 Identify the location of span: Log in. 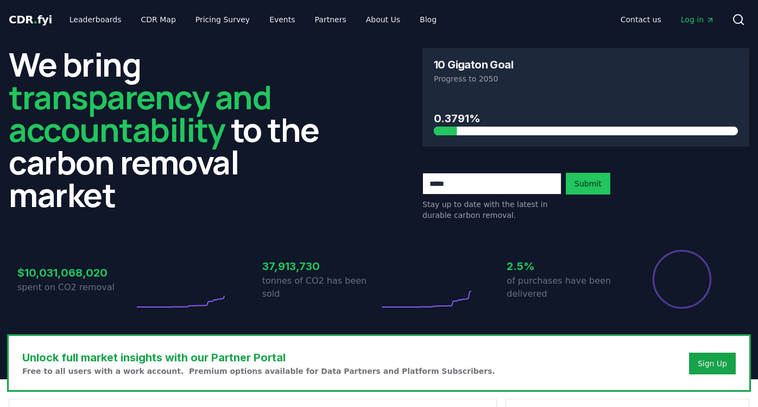
(698, 20).